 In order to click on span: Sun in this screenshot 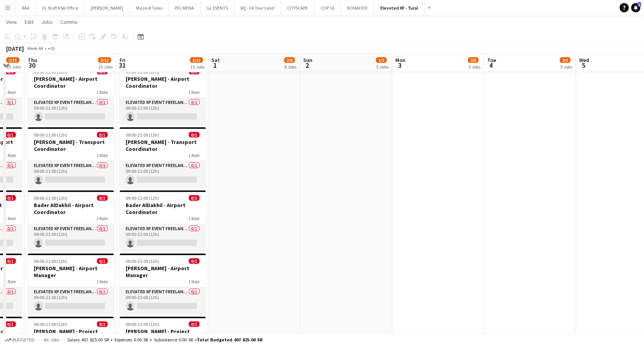, I will do `click(308, 60)`.